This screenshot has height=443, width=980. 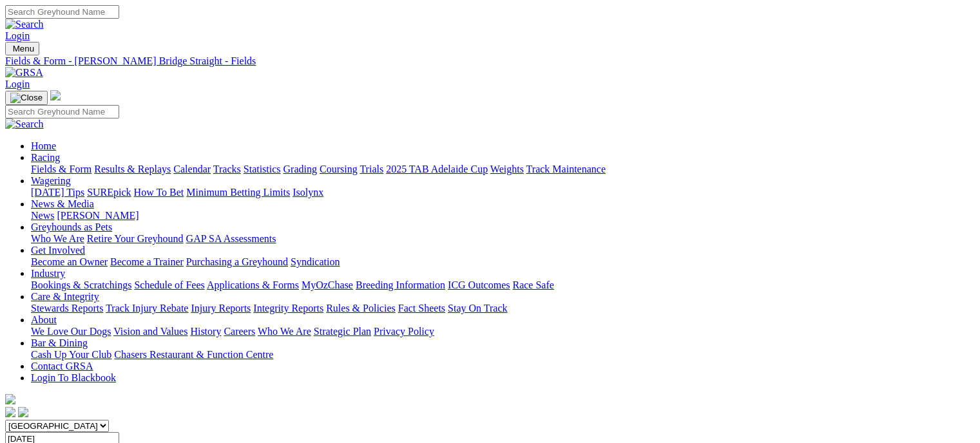 I want to click on a: Racing, so click(x=45, y=158).